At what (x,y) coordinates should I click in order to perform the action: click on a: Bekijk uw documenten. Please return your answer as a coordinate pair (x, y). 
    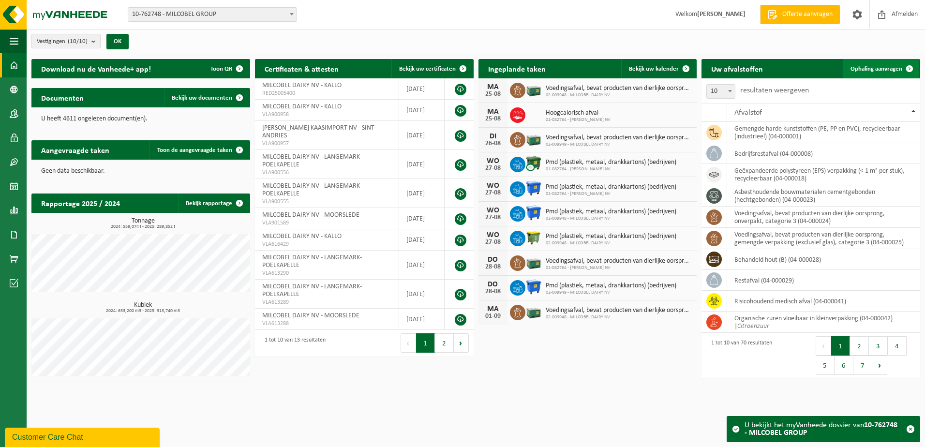
    Looking at the image, I should click on (207, 98).